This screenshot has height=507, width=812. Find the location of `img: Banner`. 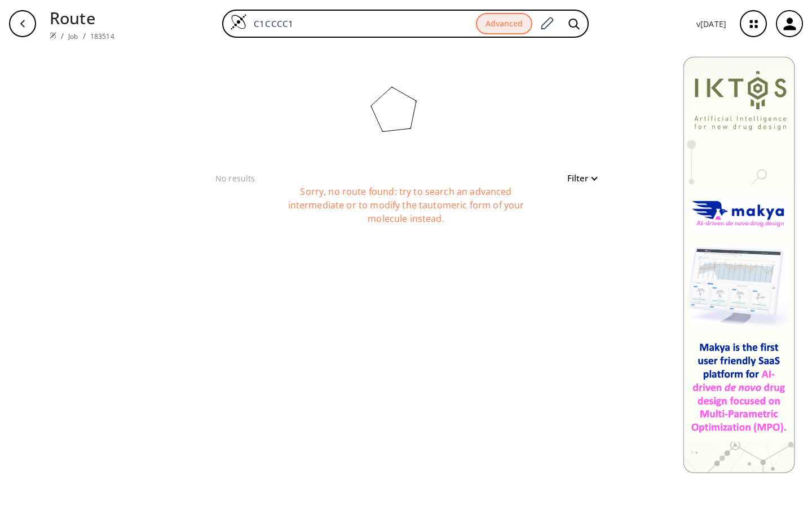

img: Banner is located at coordinates (738, 265).